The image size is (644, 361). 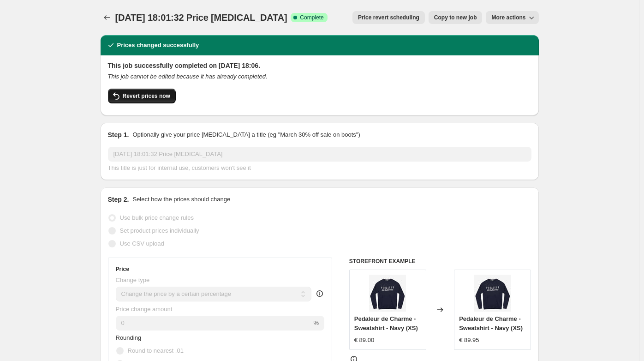 What do you see at coordinates (455, 18) in the screenshot?
I see `span: Copy to new job` at bounding box center [455, 18].